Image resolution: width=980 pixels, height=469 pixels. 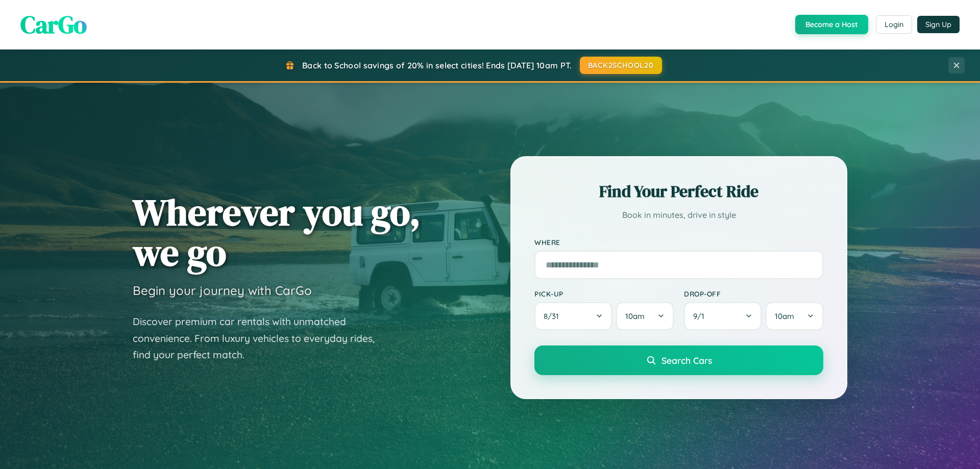 What do you see at coordinates (894, 25) in the screenshot?
I see `button: Login` at bounding box center [894, 25].